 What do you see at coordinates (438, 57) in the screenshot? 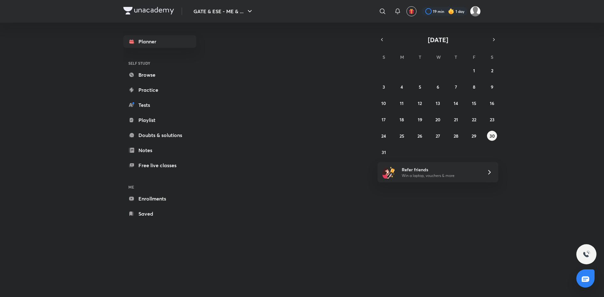
I see `abbr: Wednesday` at bounding box center [438, 57].